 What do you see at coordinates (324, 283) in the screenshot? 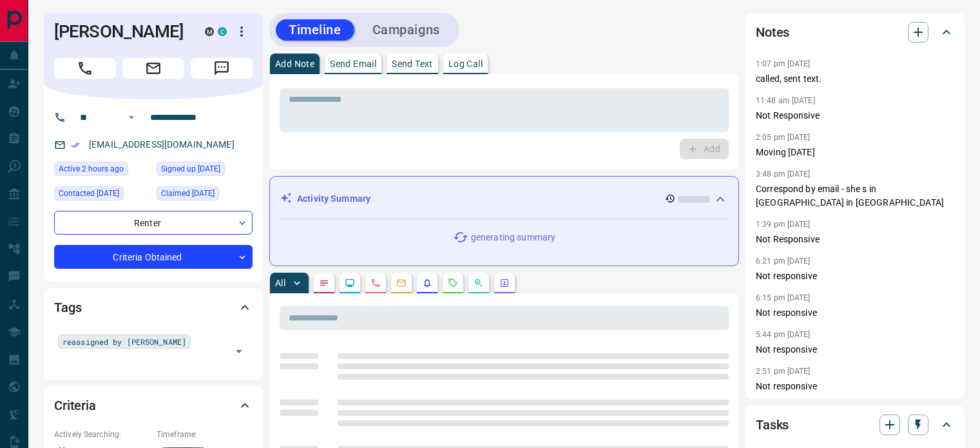
I see `svg: Notes` at bounding box center [324, 283].